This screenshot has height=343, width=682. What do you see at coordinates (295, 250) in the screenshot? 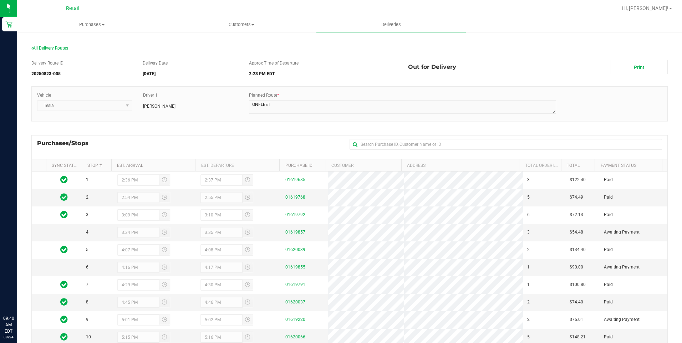
I see `a: 01620039` at bounding box center [295, 250].